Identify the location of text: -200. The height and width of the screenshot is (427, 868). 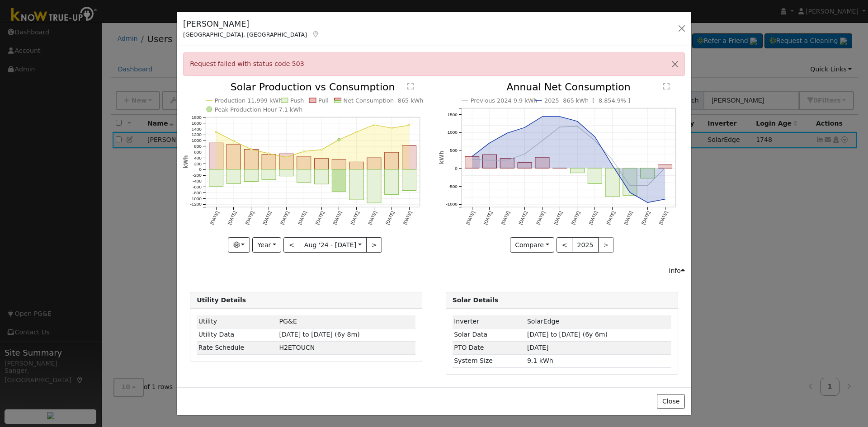
(197, 175).